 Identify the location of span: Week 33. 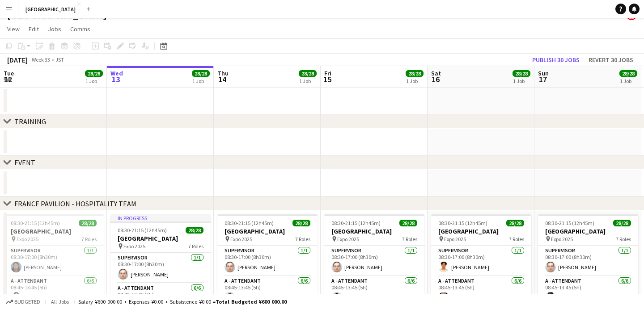
(40, 59).